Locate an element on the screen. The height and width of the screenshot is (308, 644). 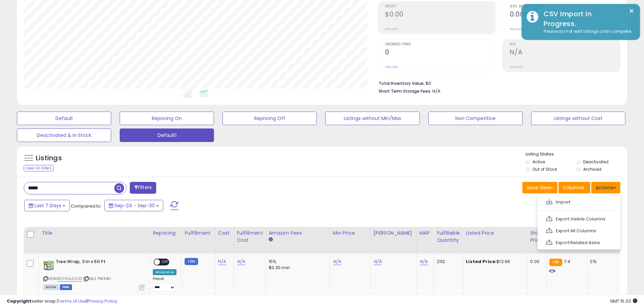
button: Sep-24 - Sep-30 is located at coordinates (134, 206).